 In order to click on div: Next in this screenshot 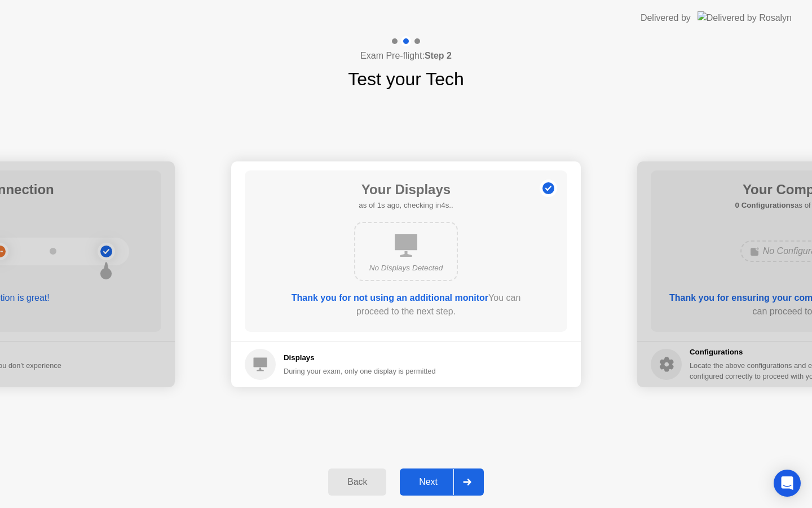, I will do `click(428, 482)`.